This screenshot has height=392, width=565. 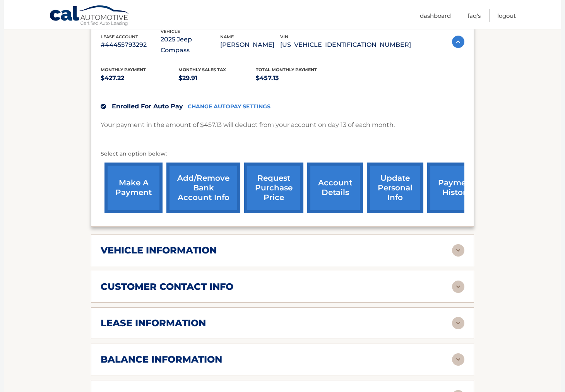 What do you see at coordinates (458, 42) in the screenshot?
I see `img: accordion-active.svg` at bounding box center [458, 42].